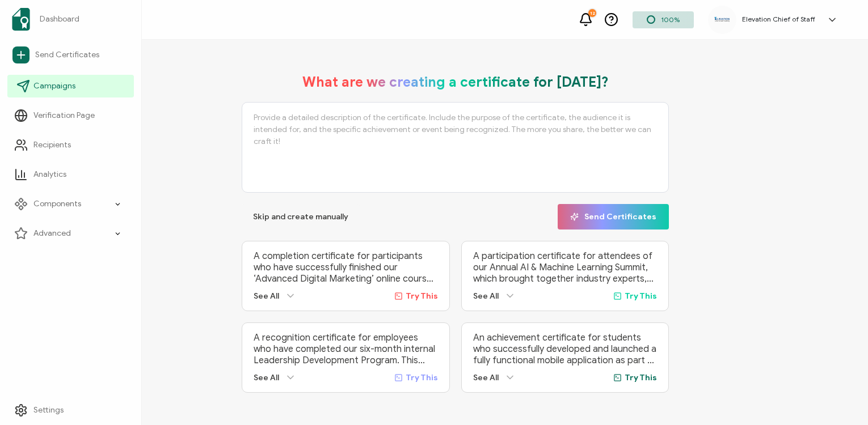 Image resolution: width=868 pixels, height=425 pixels. I want to click on img: 7e9373f2-6c46-43a7-b68d-1006cfb7e963.png, so click(722, 19).